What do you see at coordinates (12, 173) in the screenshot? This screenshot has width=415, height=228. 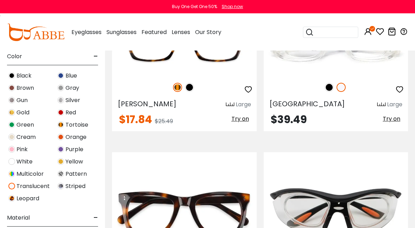 I see `img: Multicolor` at bounding box center [12, 173].